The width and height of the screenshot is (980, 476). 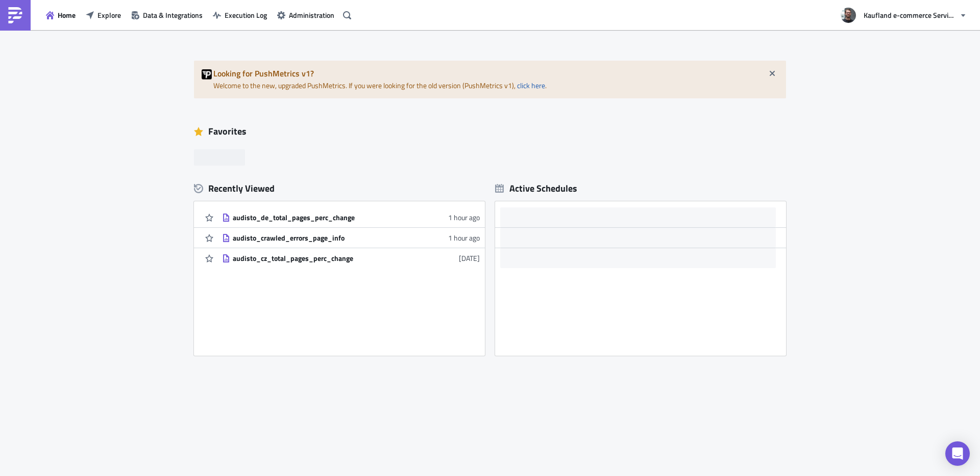 What do you see at coordinates (531, 85) in the screenshot?
I see `a: click here` at bounding box center [531, 85].